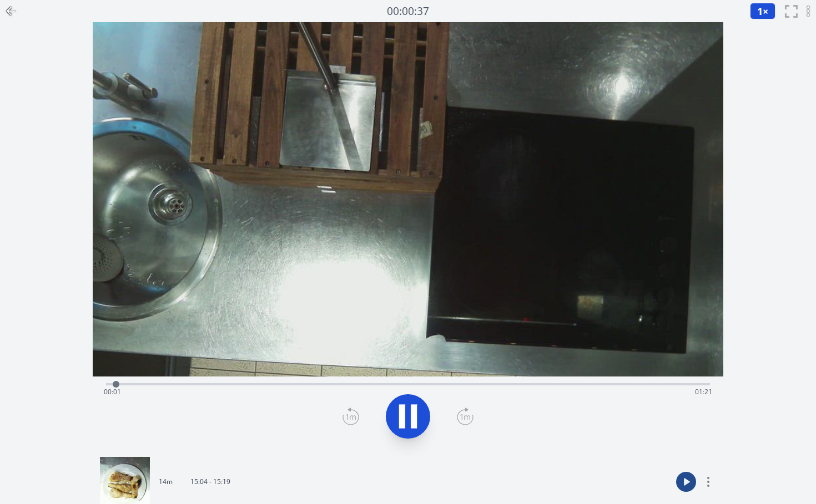  What do you see at coordinates (760, 11) in the screenshot?
I see `span: 1` at bounding box center [760, 11].